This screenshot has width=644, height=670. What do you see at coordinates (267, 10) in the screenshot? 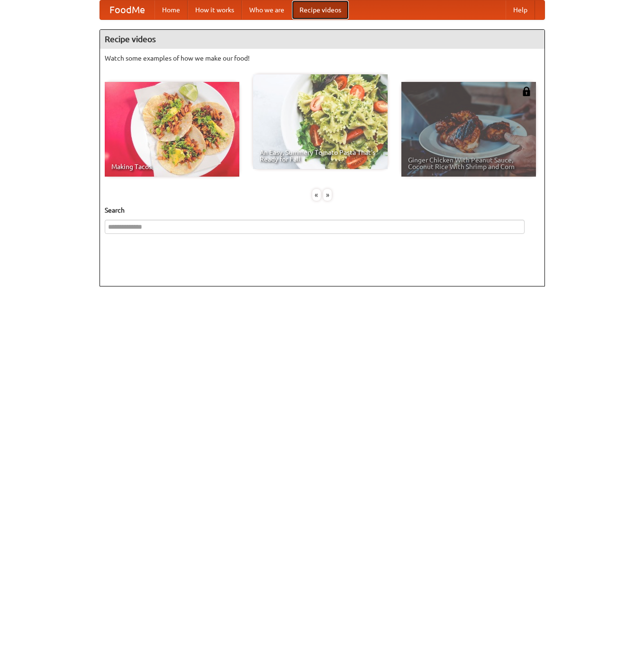
I see `a: Who we are` at bounding box center [267, 10].